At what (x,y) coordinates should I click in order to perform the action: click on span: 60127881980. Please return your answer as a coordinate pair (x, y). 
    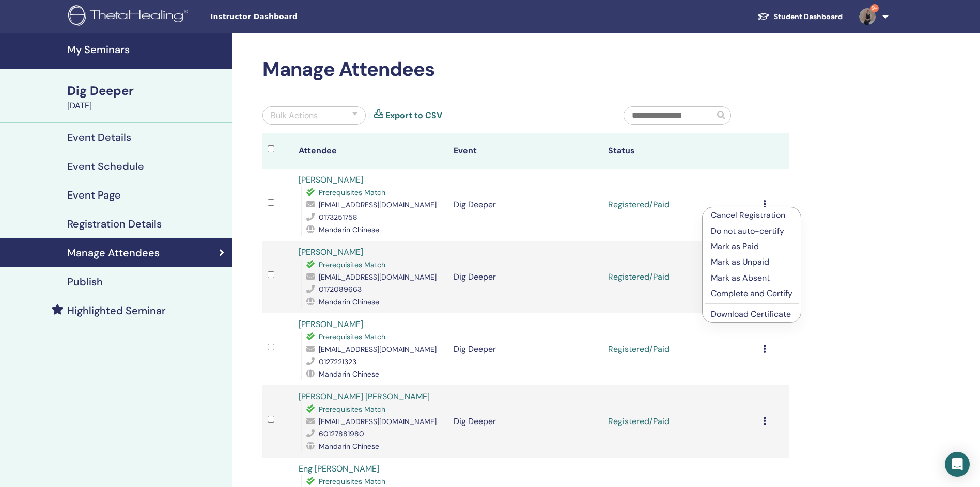
    Looking at the image, I should click on (341, 434).